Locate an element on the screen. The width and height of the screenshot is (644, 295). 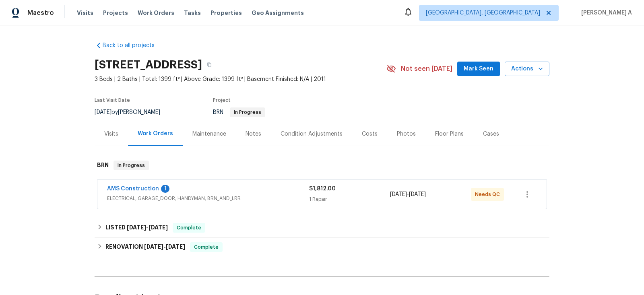
div: Condition Adjustments is located at coordinates (311, 134).